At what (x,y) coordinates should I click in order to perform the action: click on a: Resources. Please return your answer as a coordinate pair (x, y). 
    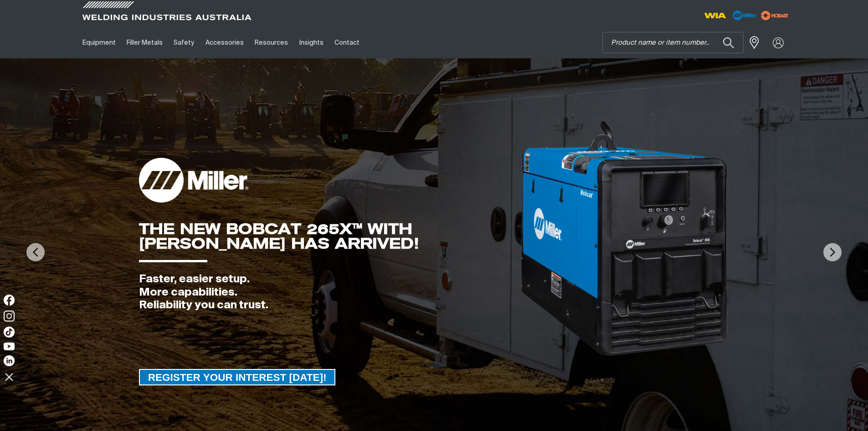
    Looking at the image, I should click on (271, 42).